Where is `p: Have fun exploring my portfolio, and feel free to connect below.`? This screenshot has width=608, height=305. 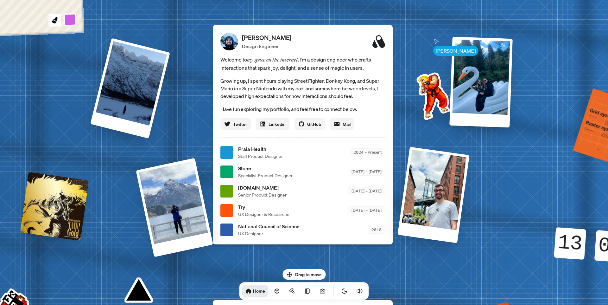
p: Have fun exploring my portfolio, and feel free to connect below. is located at coordinates (303, 109).